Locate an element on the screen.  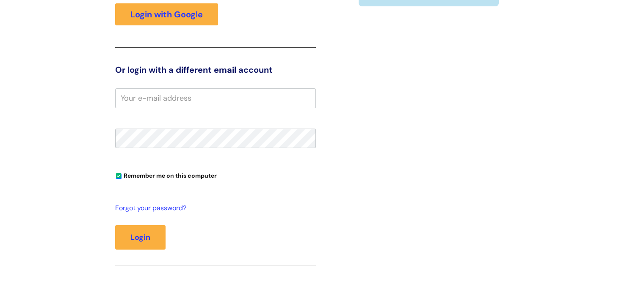
input: Remember me on this computer is located at coordinates (118, 176).